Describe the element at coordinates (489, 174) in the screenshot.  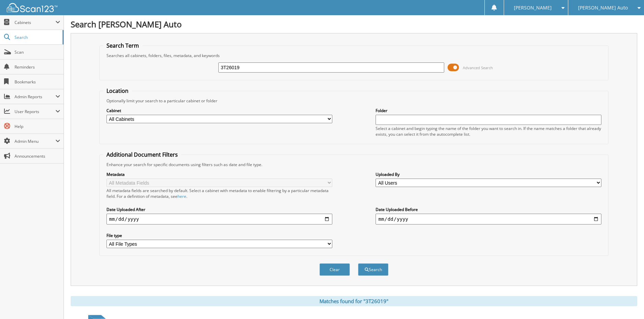
I see `label: Uploaded By` at that location.